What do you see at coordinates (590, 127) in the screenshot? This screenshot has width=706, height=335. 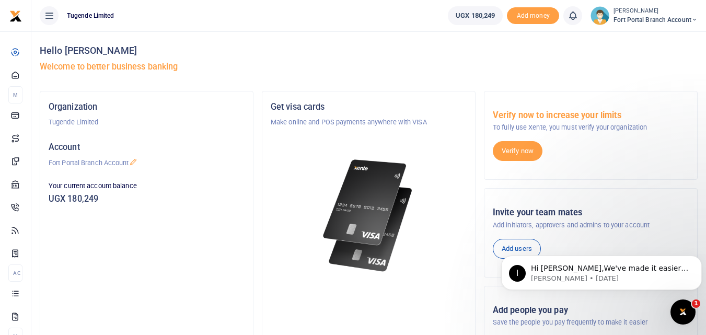 I see `p: To fully use Xente, you must verify your organization` at bounding box center [590, 127].